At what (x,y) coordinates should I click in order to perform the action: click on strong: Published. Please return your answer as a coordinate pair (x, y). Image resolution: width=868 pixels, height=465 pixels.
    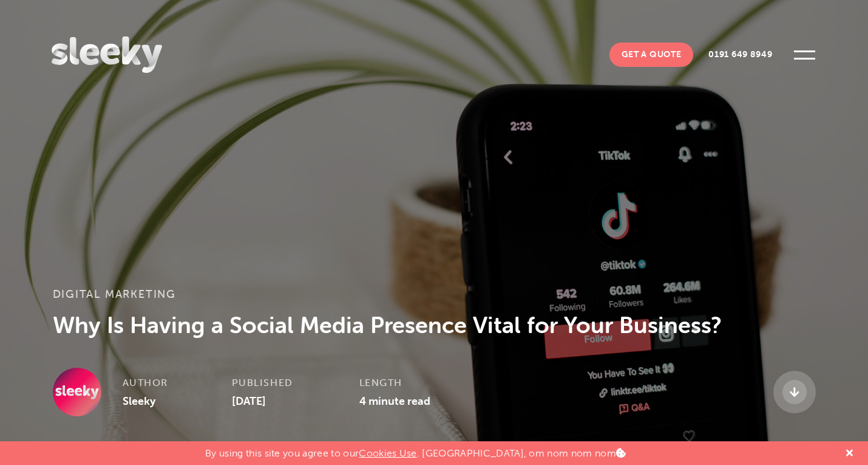
    Looking at the image, I should click on (262, 383).